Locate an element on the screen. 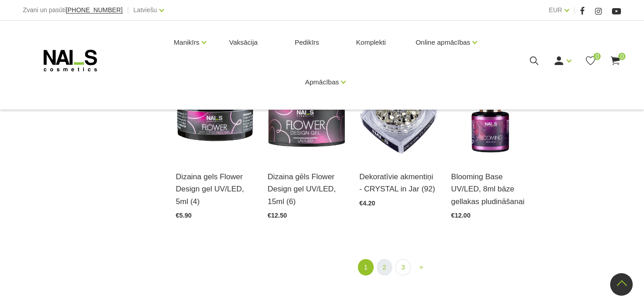  a: 3 is located at coordinates (403, 267).